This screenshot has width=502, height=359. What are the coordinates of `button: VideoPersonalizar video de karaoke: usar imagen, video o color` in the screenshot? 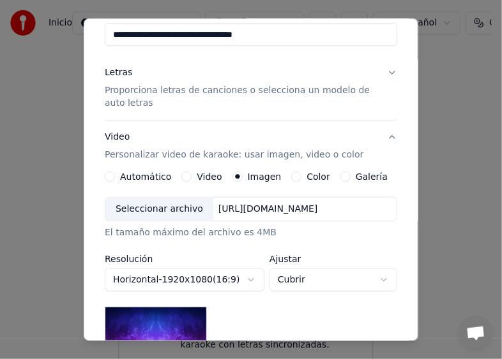 It's located at (251, 146).